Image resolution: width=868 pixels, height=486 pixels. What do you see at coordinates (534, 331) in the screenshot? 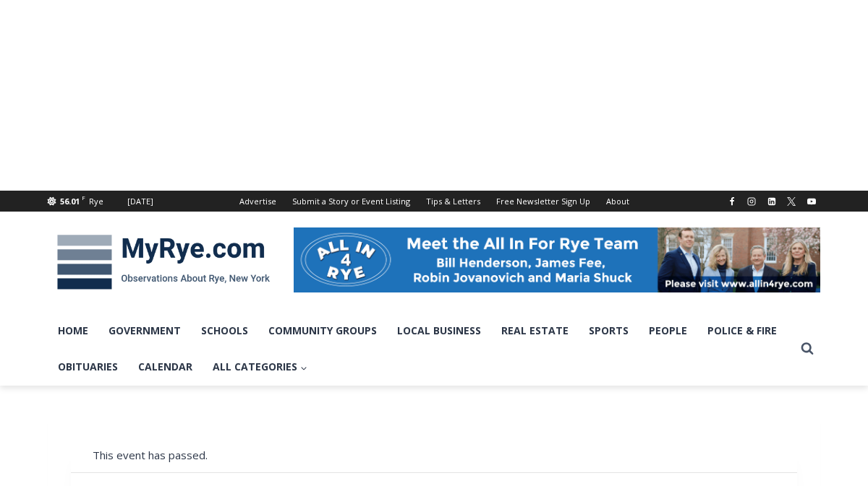
I see `a: Real Estate` at bounding box center [534, 331].